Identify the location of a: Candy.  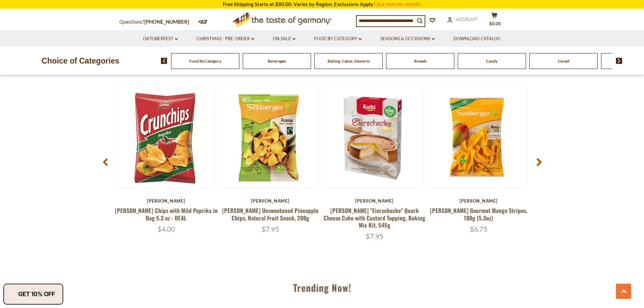
(492, 61).